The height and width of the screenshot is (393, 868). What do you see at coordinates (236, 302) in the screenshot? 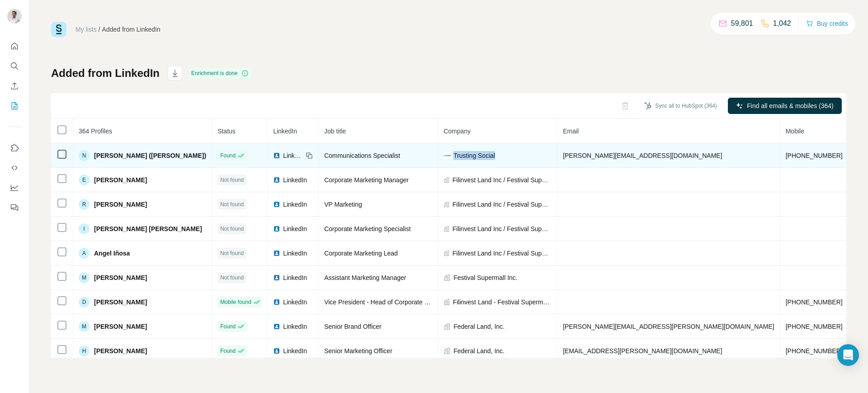
I see `span: Mobile found` at bounding box center [236, 302].